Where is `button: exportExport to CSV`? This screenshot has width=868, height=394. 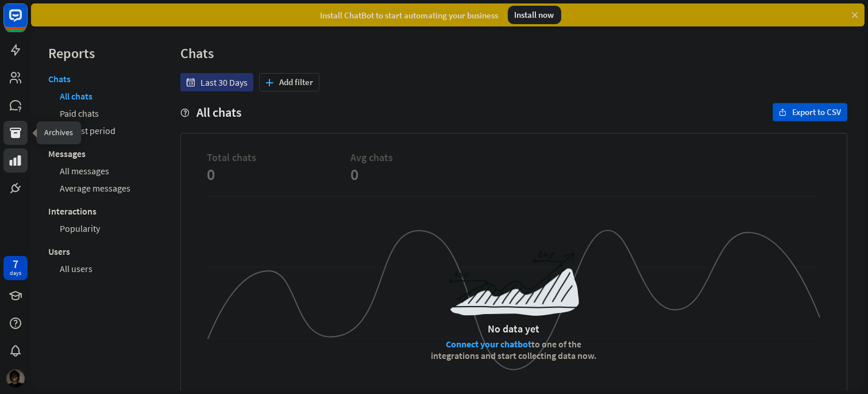
button: exportExport to CSV is located at coordinates (811, 112).